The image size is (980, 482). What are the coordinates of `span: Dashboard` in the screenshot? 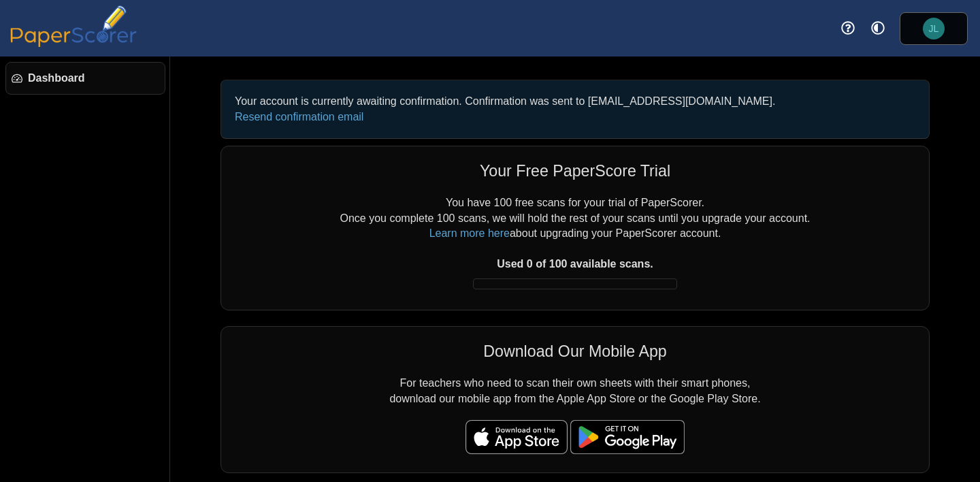 It's located at (93, 78).